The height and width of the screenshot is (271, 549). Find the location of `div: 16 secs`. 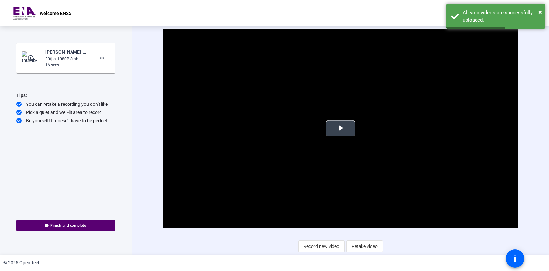

div: 16 secs is located at coordinates (68, 65).